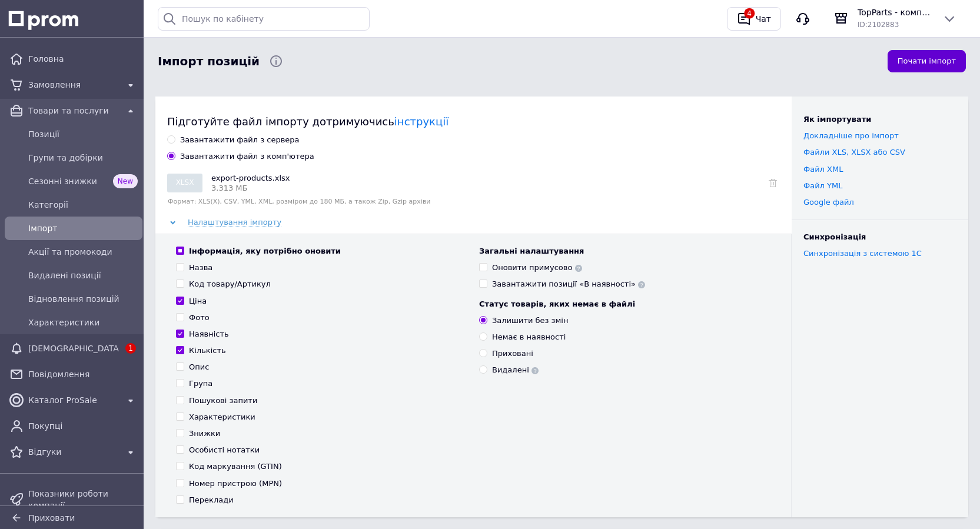  Describe the element at coordinates (125, 182) in the screenshot. I see `span: New` at that location.